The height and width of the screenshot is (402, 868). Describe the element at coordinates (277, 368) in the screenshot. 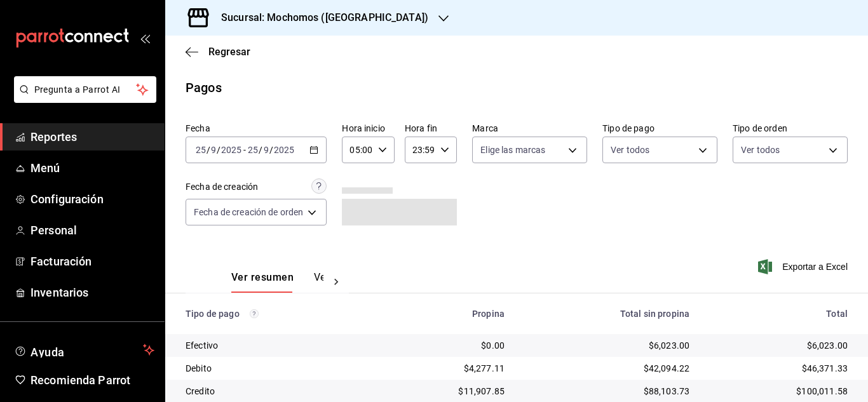

I see `div: Debito` at that location.